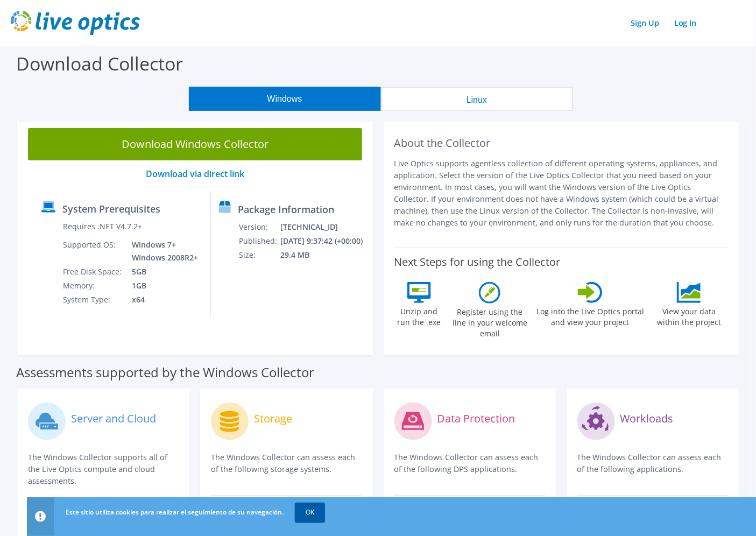 The height and width of the screenshot is (536, 756). I want to click on td: Published:, so click(259, 241).